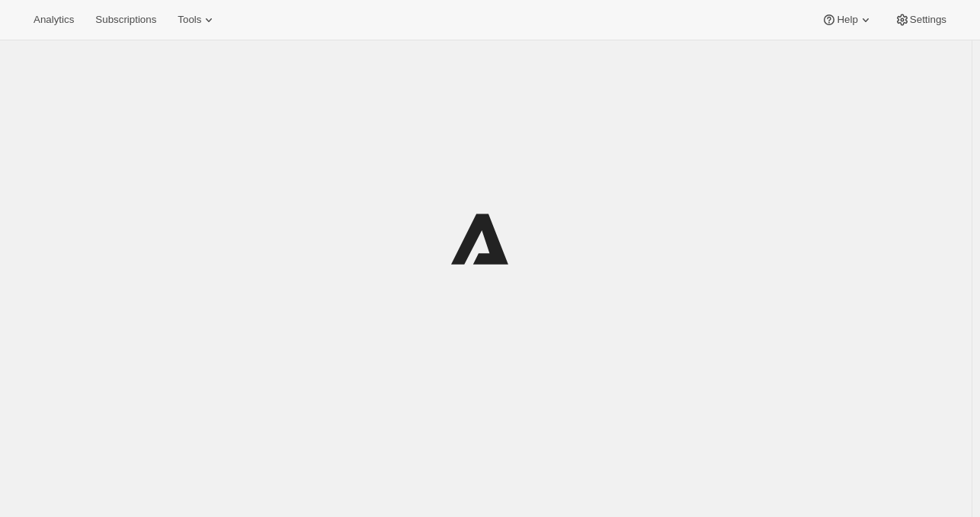  Describe the element at coordinates (54, 20) in the screenshot. I see `span: Analytics` at that location.